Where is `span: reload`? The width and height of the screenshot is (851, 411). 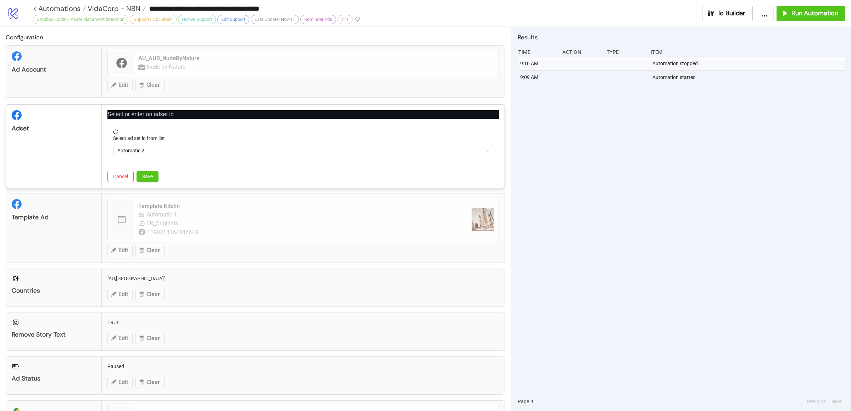 span: reload is located at coordinates (303, 132).